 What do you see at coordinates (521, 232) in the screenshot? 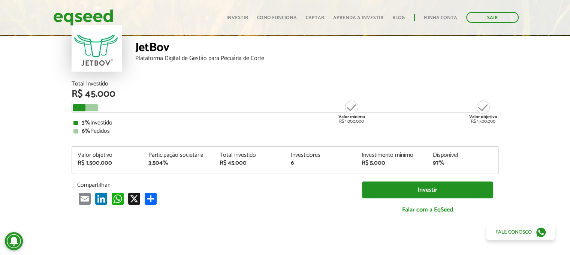
I see `a: Fale conosco` at bounding box center [521, 232].